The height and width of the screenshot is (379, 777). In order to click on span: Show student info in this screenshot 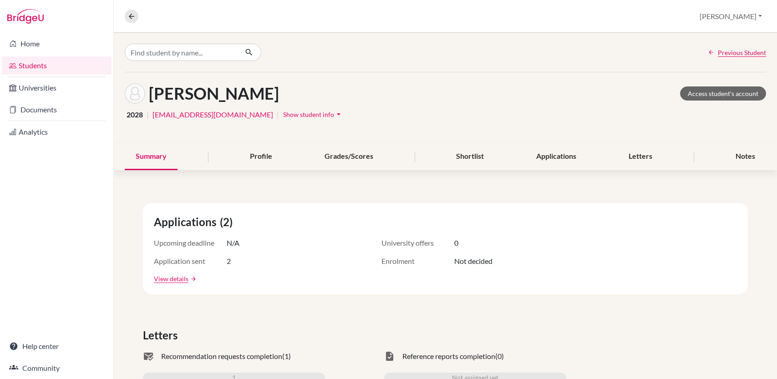, I will do `click(309, 114)`.